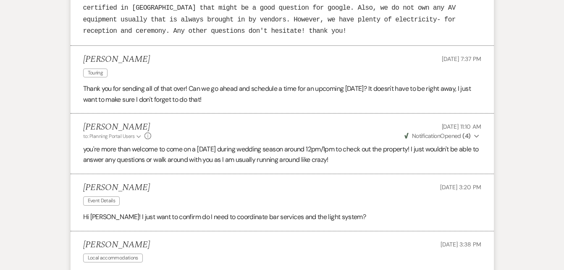 The height and width of the screenshot is (270, 564). Describe the element at coordinates (442, 136) in the screenshot. I see `button: NotificationOpened (4)` at that location.